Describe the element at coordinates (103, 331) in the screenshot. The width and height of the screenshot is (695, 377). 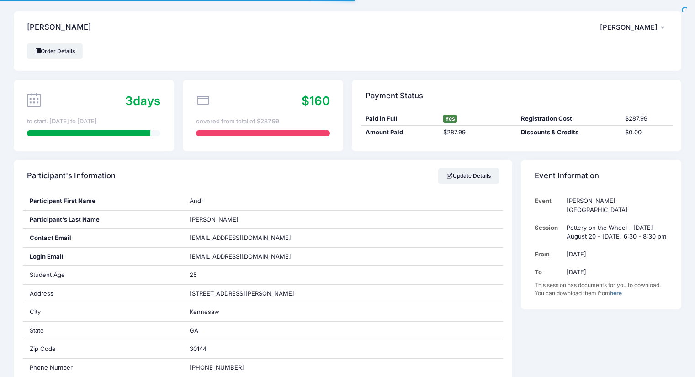
I see `div: State` at that location.